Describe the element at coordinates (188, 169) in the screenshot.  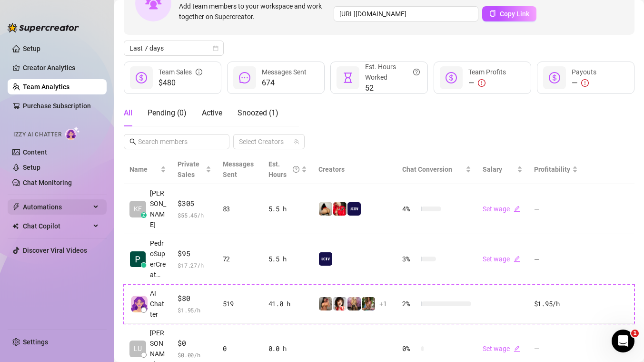
I see `span: Private Sales` at that location.